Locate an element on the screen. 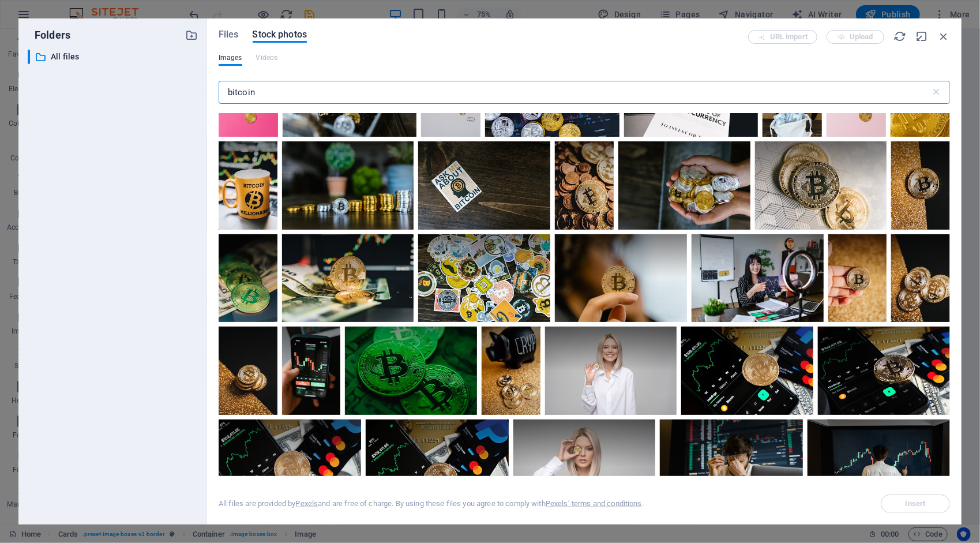  p: Folders is located at coordinates (49, 35).